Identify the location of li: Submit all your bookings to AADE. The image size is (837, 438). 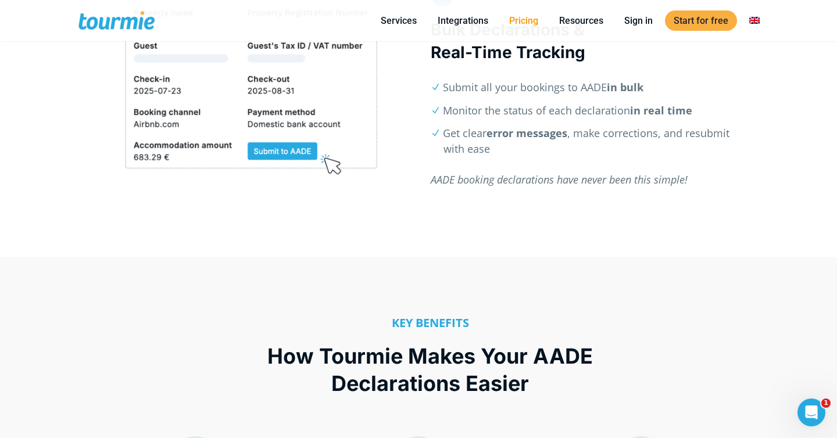
(592, 87).